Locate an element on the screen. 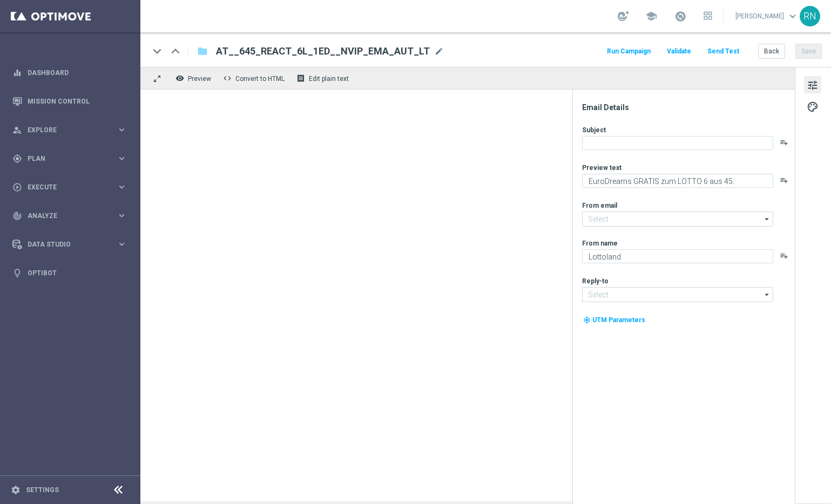  span: UTM Parameters is located at coordinates (619, 320).